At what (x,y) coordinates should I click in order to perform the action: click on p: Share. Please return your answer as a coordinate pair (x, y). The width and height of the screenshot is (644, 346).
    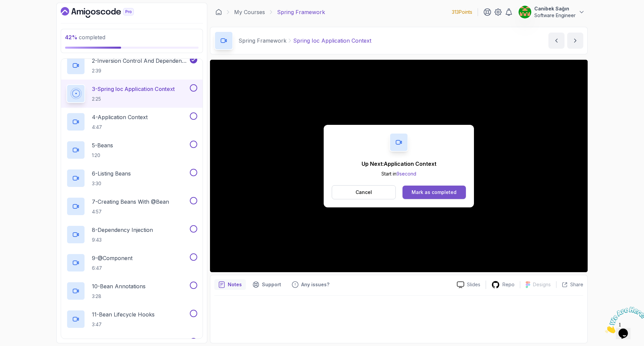
    Looking at the image, I should click on (577, 284).